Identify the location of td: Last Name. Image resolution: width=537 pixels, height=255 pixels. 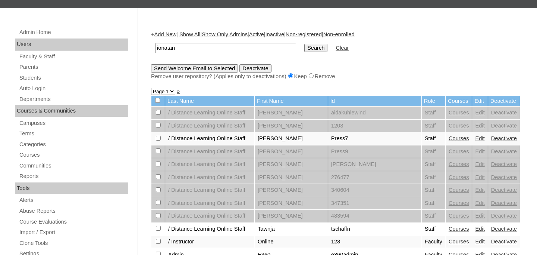
(210, 101).